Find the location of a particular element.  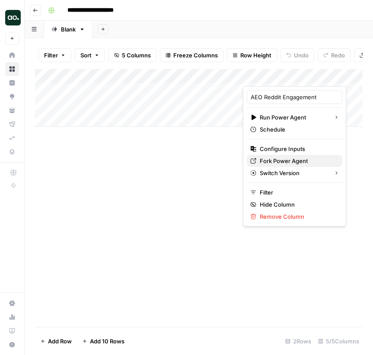

span: Freeze Columns is located at coordinates (195, 55).